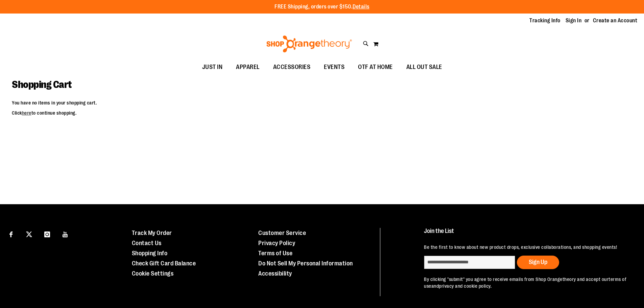 This screenshot has height=308, width=644. What do you see at coordinates (306, 263) in the screenshot?
I see `a: Do Not Sell My Personal Information` at bounding box center [306, 263].